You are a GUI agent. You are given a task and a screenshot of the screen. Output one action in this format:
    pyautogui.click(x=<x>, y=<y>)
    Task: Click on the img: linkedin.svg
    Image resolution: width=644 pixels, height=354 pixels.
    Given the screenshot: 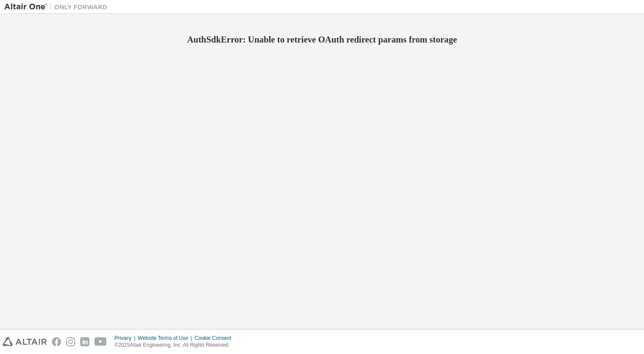 What is the action you would take?
    pyautogui.click(x=84, y=342)
    